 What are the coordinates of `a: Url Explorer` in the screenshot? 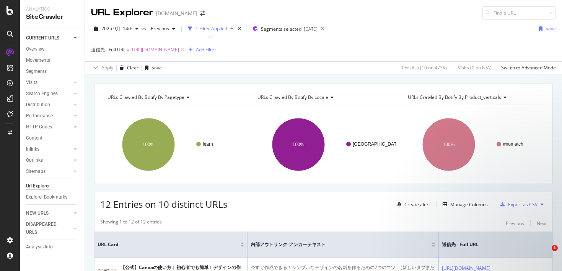 It's located at (52, 186).